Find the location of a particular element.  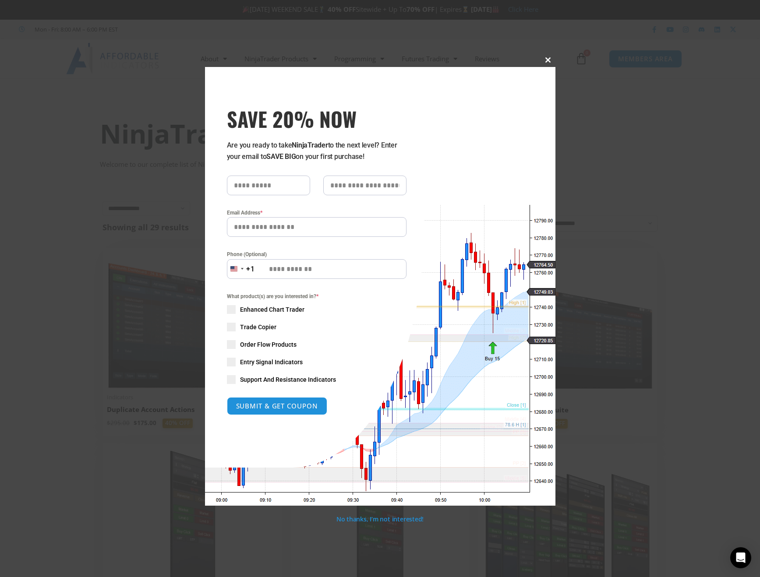

button: SUBMIT & GET COUPON is located at coordinates (277, 406).